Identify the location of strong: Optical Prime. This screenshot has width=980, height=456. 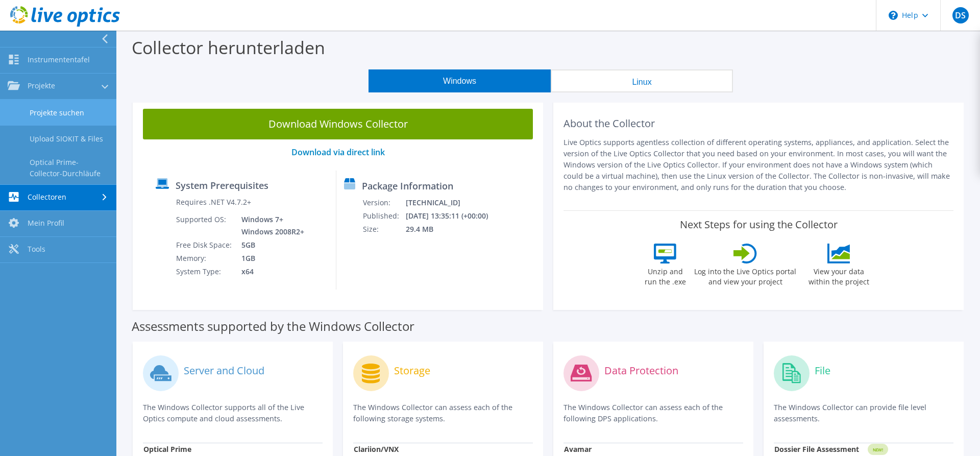
(168, 448).